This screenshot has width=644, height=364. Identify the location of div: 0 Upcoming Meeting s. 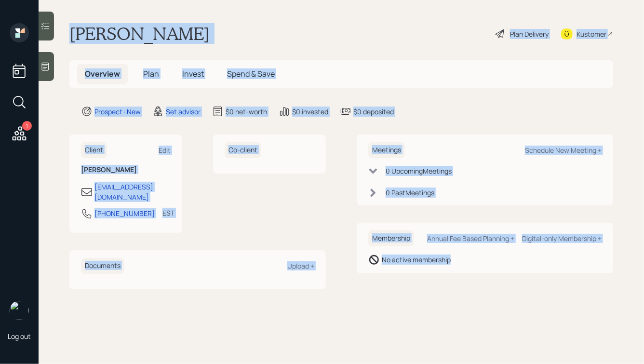
(419, 171).